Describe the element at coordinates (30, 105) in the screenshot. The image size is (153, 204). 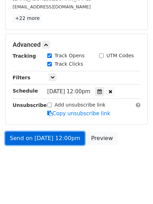
I see `strong: Unsubscribe` at that location.